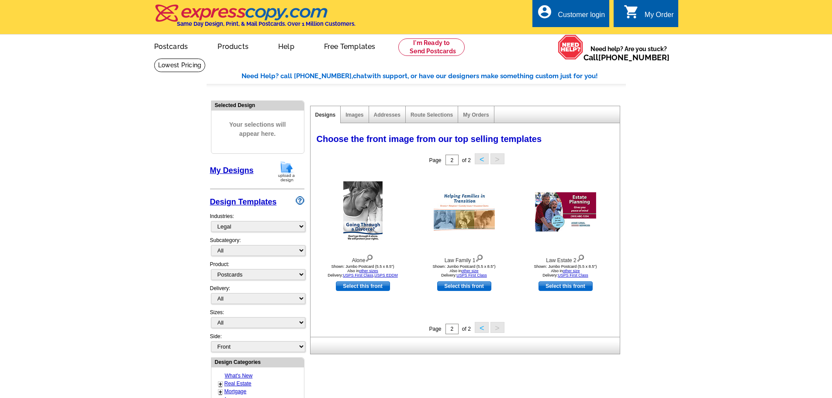 The height and width of the screenshot is (398, 832). What do you see at coordinates (386, 275) in the screenshot?
I see `a: USPS EDDM` at bounding box center [386, 275].